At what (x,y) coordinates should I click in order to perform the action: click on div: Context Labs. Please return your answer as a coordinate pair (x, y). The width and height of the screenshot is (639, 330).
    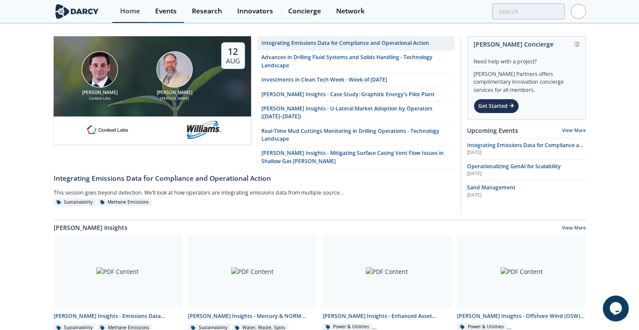
    Looking at the image, I should click on (100, 98).